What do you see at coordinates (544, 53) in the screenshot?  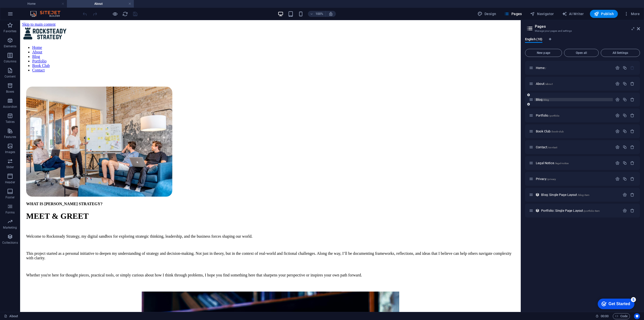 I see `button: New page` at bounding box center [544, 53].